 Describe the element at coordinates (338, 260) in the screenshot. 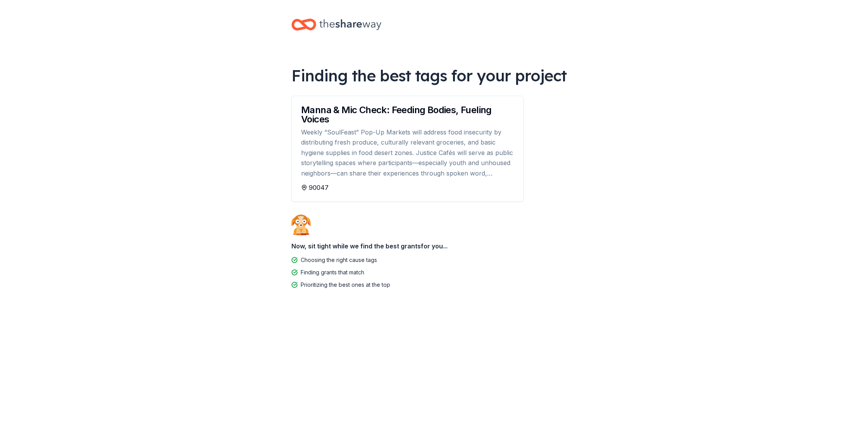

I see `div: Choosing the right cause tags` at that location.